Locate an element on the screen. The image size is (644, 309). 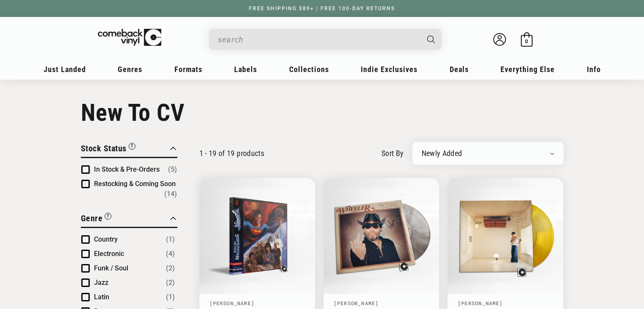
button: Filter by Genre is located at coordinates (96, 219).